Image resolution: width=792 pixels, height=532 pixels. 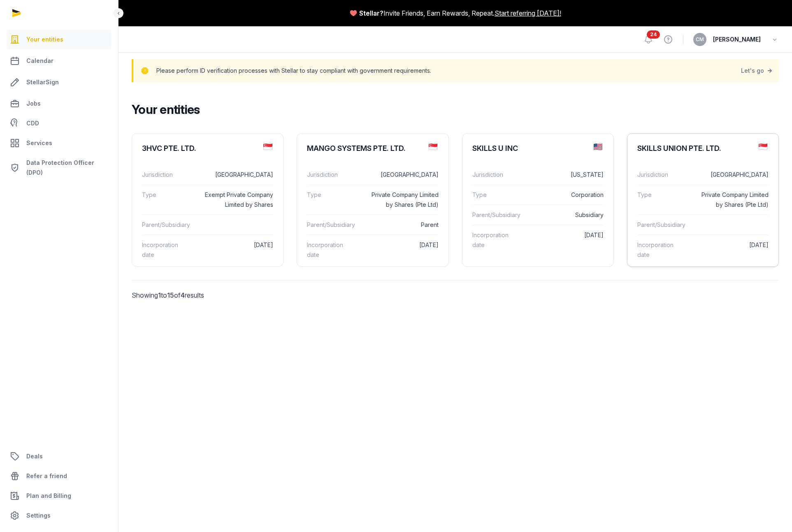 What do you see at coordinates (59, 103) in the screenshot?
I see `a: Jobs` at bounding box center [59, 103].